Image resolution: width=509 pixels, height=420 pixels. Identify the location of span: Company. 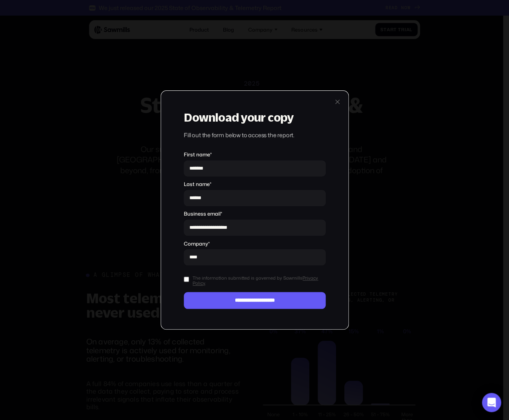
(195, 243).